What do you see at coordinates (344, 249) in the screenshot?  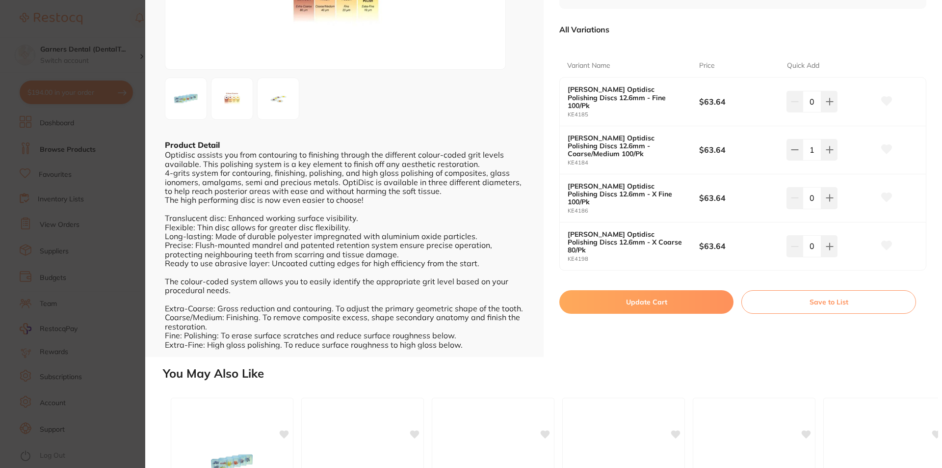 I see `div: Optidisc assists you from contouring to finishing through the different colour-coded grit levels ...` at bounding box center [344, 249].